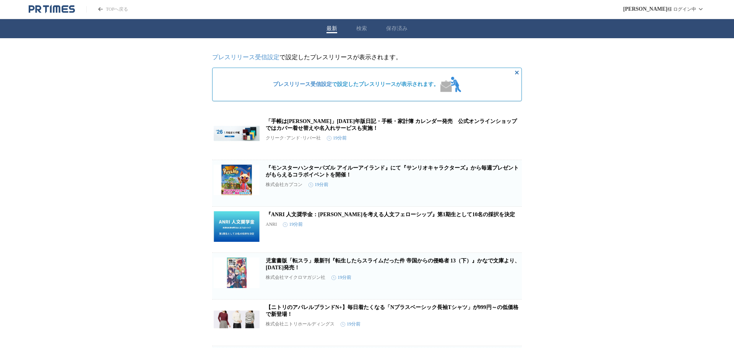 This screenshot has width=734, height=348. What do you see at coordinates (296, 278) in the screenshot?
I see `p: 株式会社マイクロマガジン社` at bounding box center [296, 278].